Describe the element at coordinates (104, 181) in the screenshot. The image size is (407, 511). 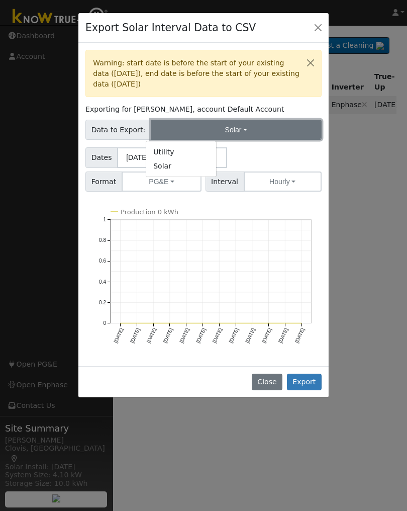
I see `span: Format` at that location.